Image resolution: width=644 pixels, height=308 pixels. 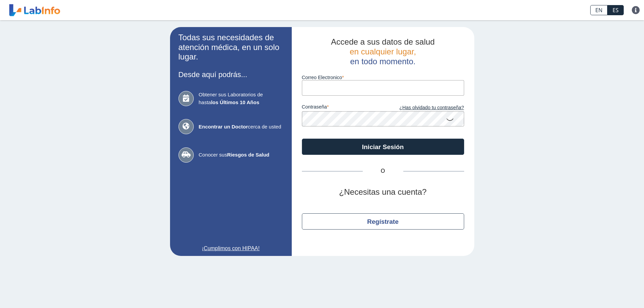 What do you see at coordinates (241, 127) in the screenshot?
I see `span: cerca de usted` at bounding box center [241, 127].